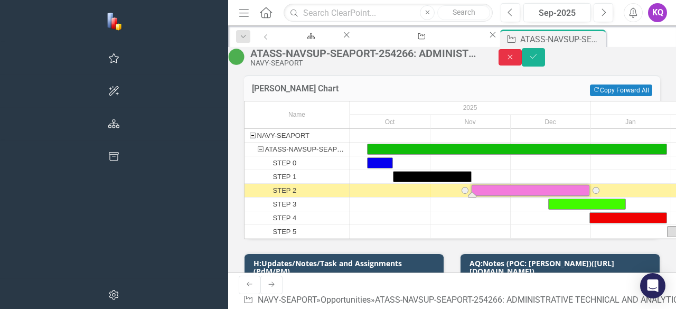 The image size is (676, 309). I want to click on div: Oct, so click(390, 122).